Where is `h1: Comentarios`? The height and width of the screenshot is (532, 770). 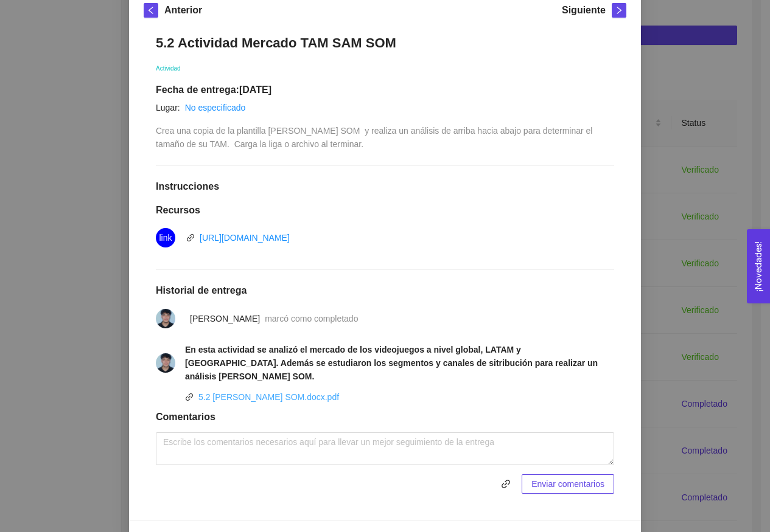 h1: Comentarios is located at coordinates (385, 418).